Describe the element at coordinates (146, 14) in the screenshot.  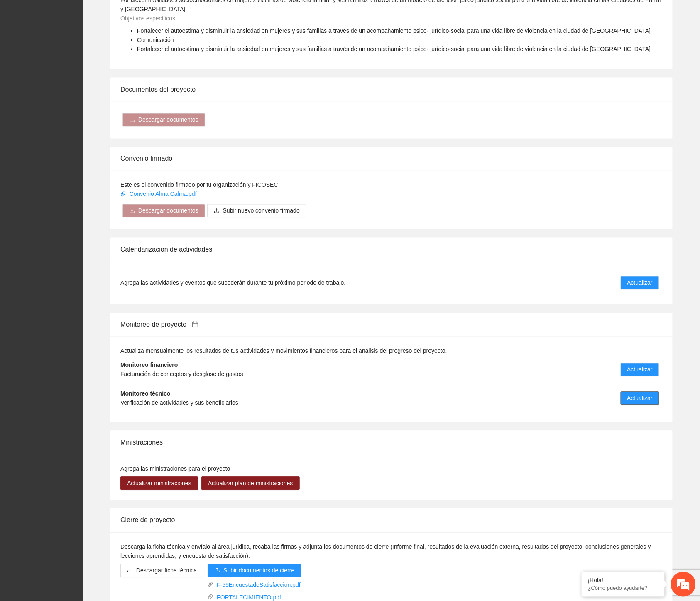
I see `div: Minimizar ventana de chat en vivo` at that location.